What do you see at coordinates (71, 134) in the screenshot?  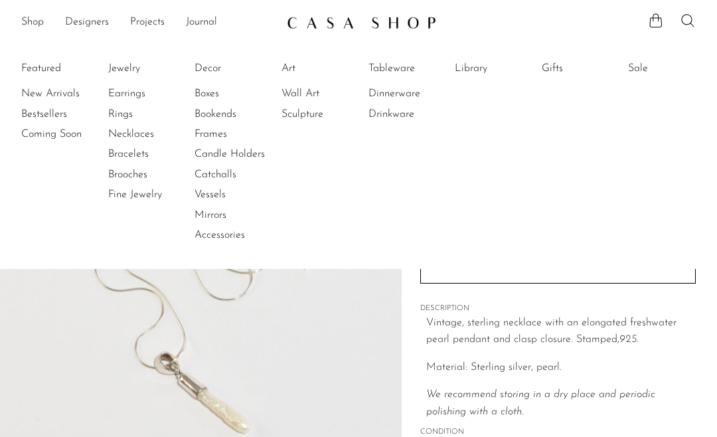 I see `a: Coming Soon` at bounding box center [71, 134].